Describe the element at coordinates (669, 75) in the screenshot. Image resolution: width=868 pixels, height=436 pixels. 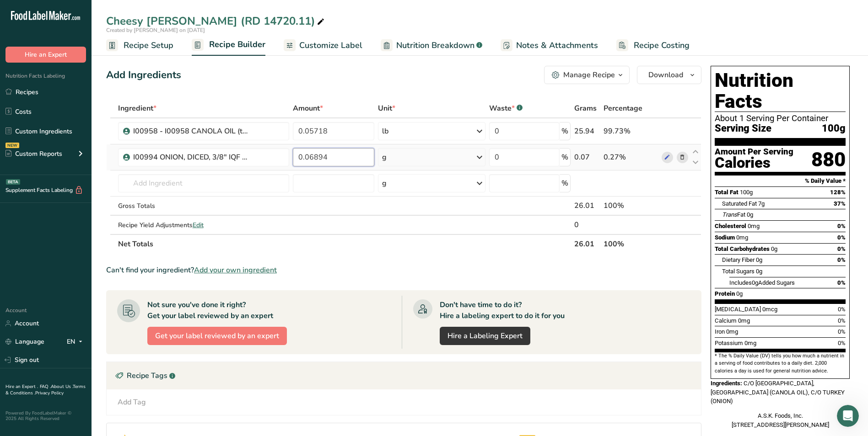
I see `button: Download` at that location.